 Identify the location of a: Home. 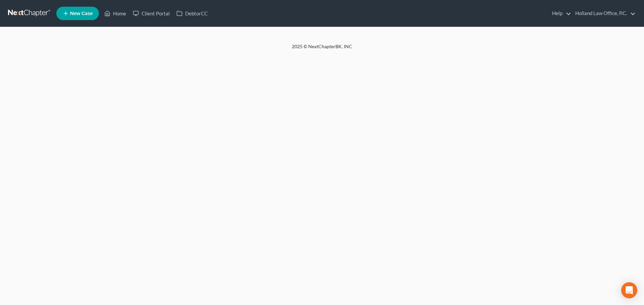
(115, 13).